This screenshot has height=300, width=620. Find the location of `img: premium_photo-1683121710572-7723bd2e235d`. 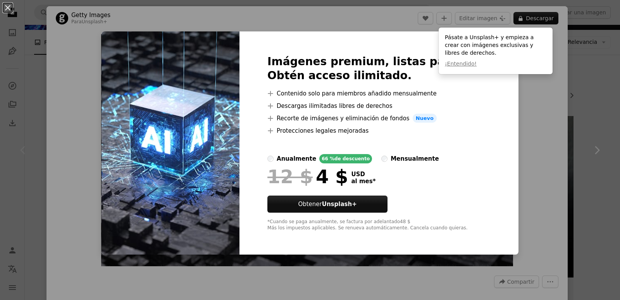

img: premium_photo-1683121710572-7723bd2e235d is located at coordinates (171, 143).